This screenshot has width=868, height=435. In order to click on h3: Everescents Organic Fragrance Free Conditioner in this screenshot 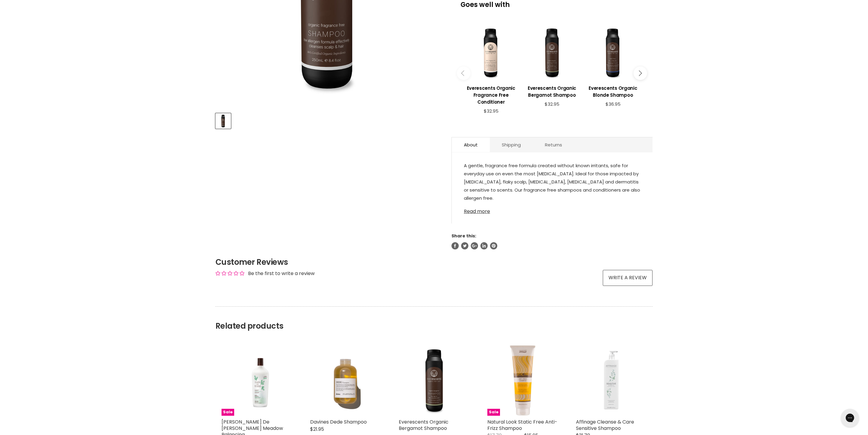, I will do `click(491, 95)`.